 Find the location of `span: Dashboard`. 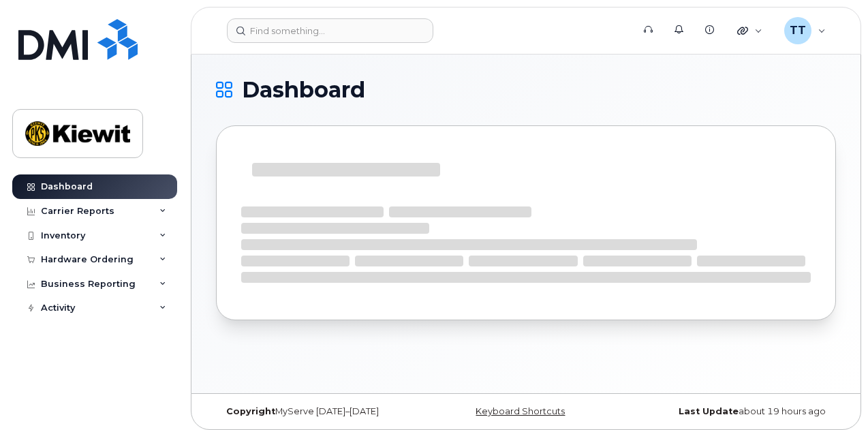

span: Dashboard is located at coordinates (303, 90).